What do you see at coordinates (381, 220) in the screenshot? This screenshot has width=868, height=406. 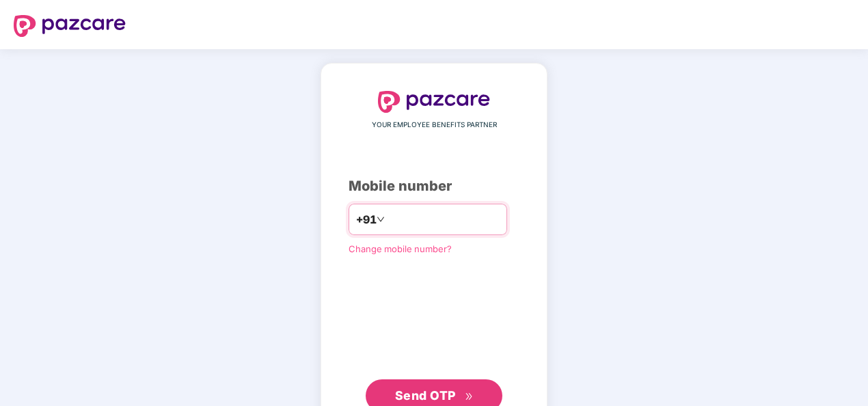 I see `span: down` at bounding box center [381, 220].